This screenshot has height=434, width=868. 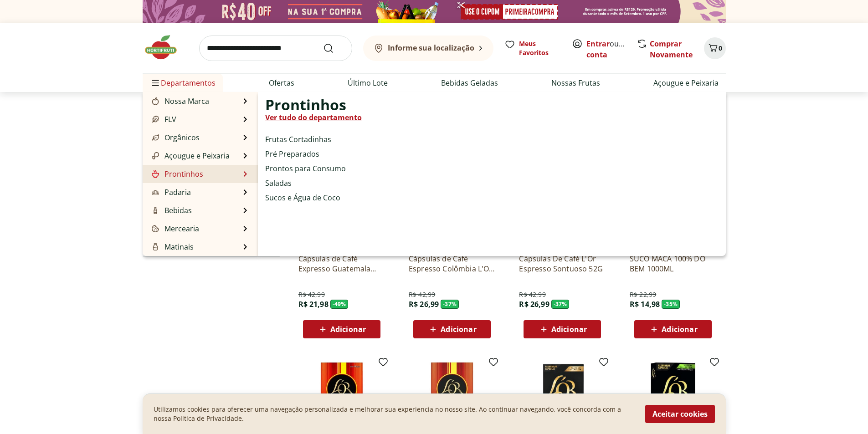 What do you see at coordinates (720, 48) in the screenshot?
I see `span: 0` at bounding box center [720, 48].